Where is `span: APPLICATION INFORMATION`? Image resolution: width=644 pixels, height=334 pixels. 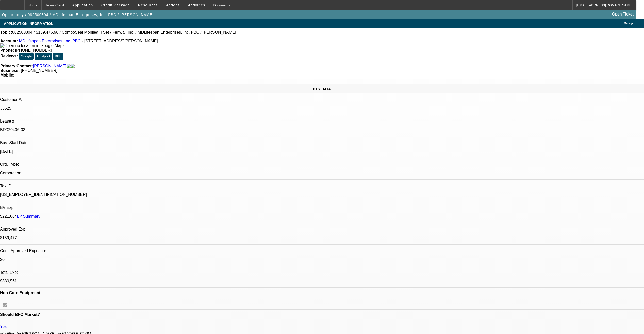
span: APPLICATION INFORMATION is located at coordinates (28, 24).